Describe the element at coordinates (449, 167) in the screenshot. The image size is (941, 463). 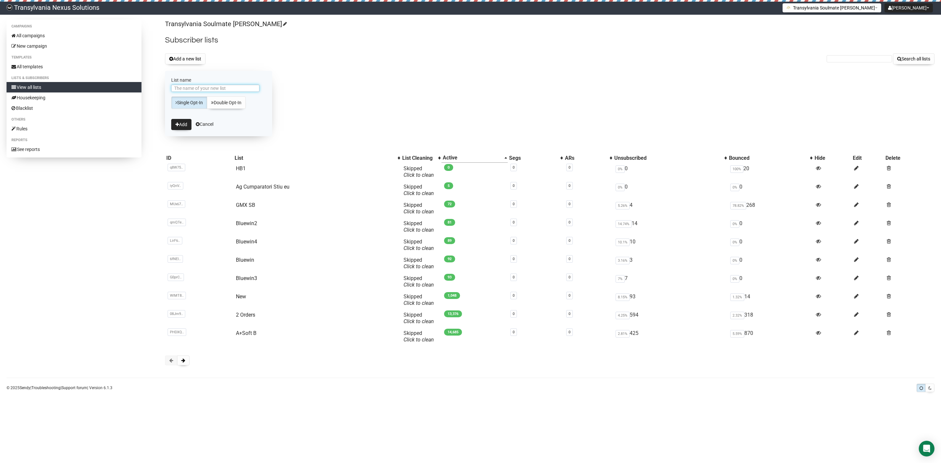
I see `span: 0` at that location.